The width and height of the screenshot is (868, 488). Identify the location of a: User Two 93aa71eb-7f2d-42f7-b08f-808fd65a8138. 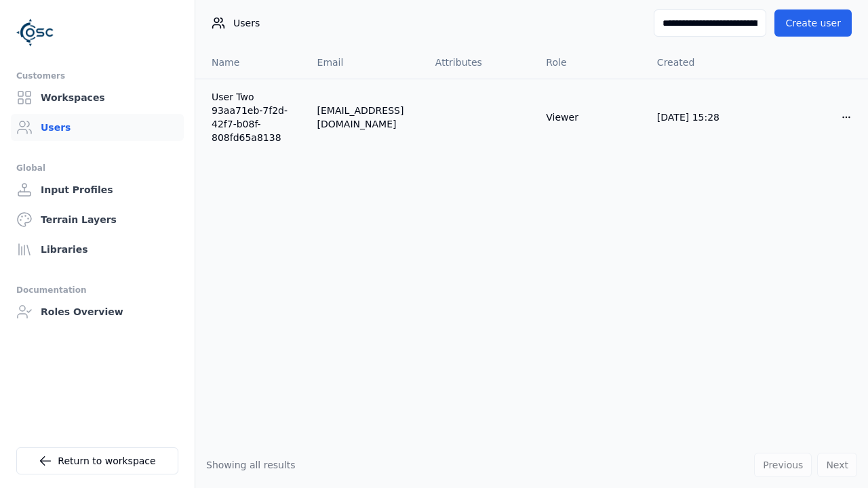
(254, 118).